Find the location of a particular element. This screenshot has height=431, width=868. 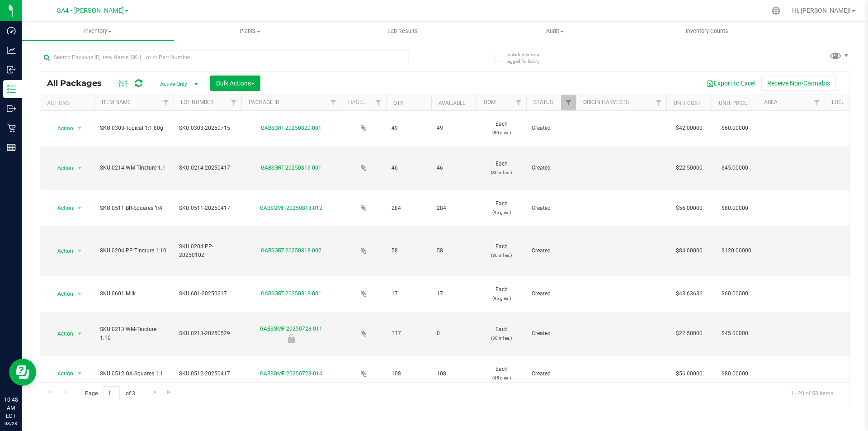

span: SKU.0214-20250417 is located at coordinates (208, 168).